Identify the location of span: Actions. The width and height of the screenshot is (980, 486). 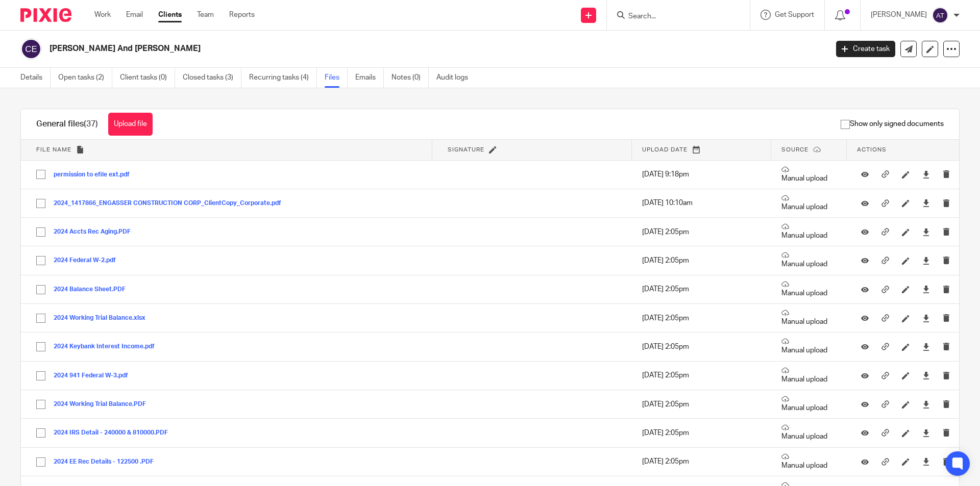
(871, 149).